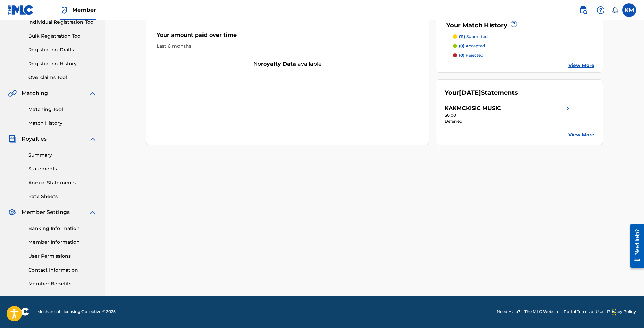  What do you see at coordinates (509, 312) in the screenshot?
I see `a: Need Help?` at bounding box center [509, 312].